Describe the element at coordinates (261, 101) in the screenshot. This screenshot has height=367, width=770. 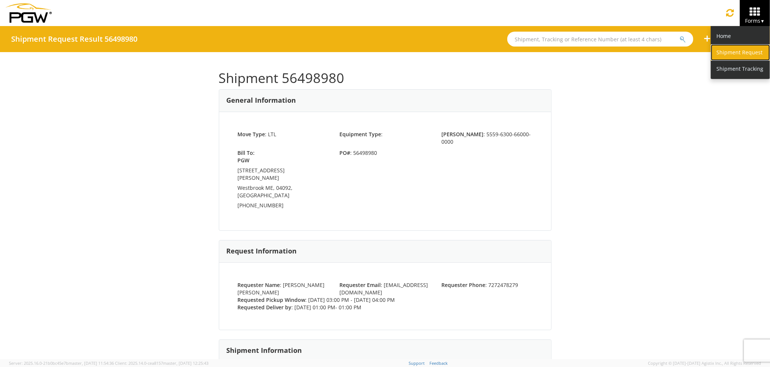
I see `h3: General Information` at that location.